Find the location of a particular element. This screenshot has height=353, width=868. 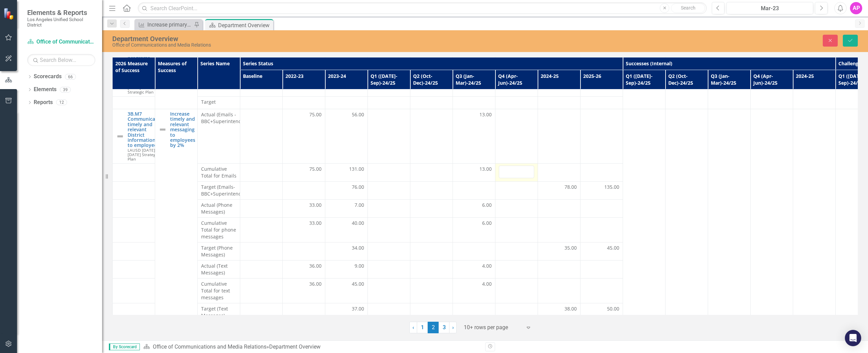

span: Target (Text Messages) is located at coordinates (219, 312).